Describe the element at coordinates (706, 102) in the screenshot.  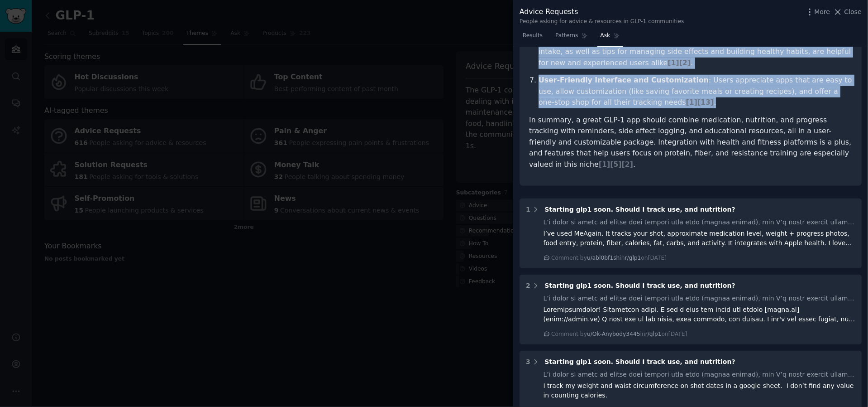
I see `span: [ 13 ]` at that location.